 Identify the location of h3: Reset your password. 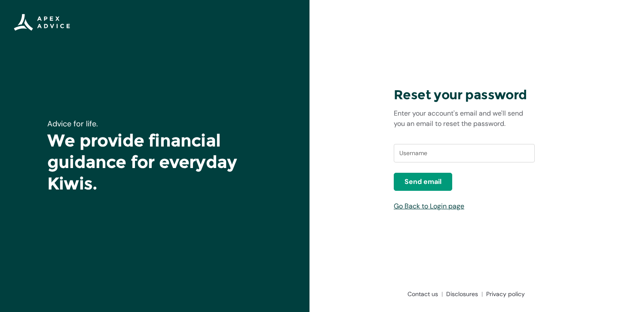
(464, 95).